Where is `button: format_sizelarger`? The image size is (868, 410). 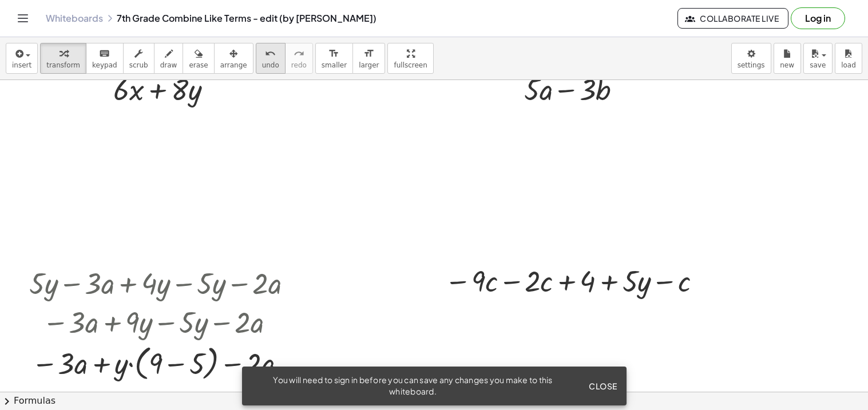
button: format_sizelarger is located at coordinates (369, 58).